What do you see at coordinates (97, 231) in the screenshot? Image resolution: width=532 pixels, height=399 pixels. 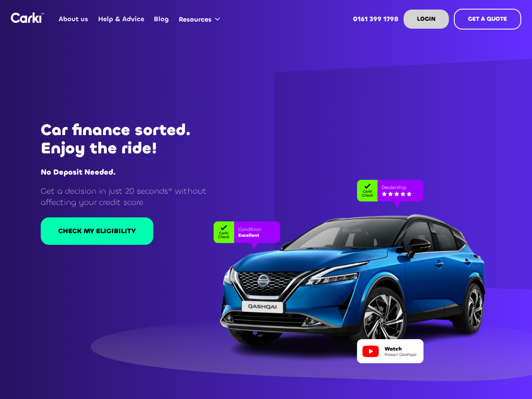 I see `div: CHECK MY ELIGIBILITY` at bounding box center [97, 231].